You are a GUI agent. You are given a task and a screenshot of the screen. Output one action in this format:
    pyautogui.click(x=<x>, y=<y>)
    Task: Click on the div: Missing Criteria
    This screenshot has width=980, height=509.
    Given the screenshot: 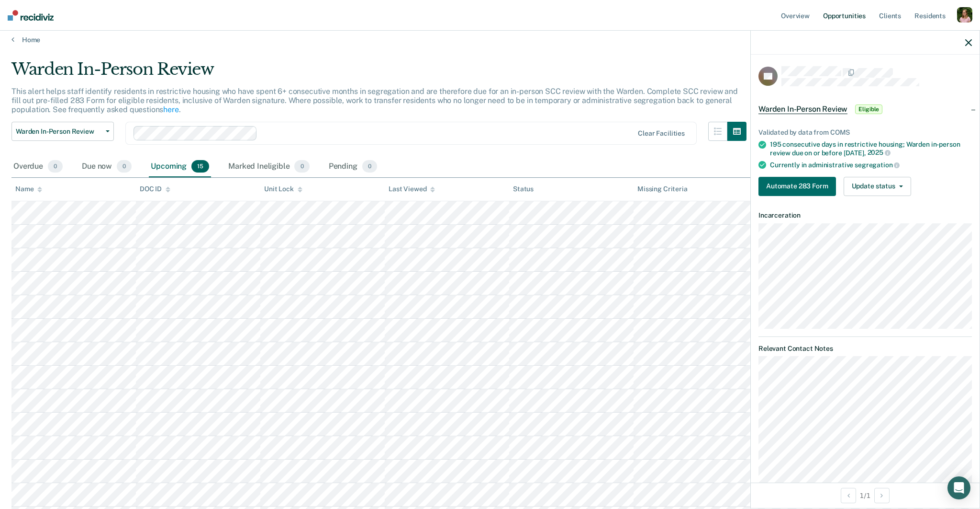 What is the action you would take?
    pyautogui.click(x=662, y=189)
    